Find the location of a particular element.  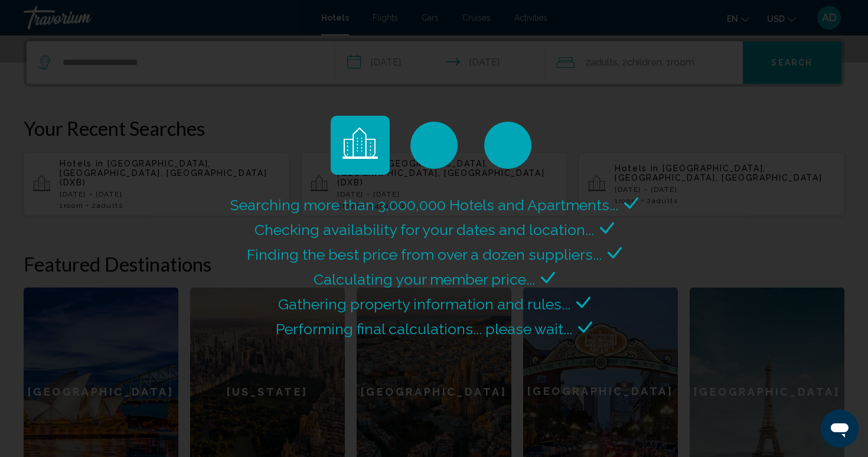

span: Searching more than 3,000,000 Hotels and Apartments... is located at coordinates (424, 205).